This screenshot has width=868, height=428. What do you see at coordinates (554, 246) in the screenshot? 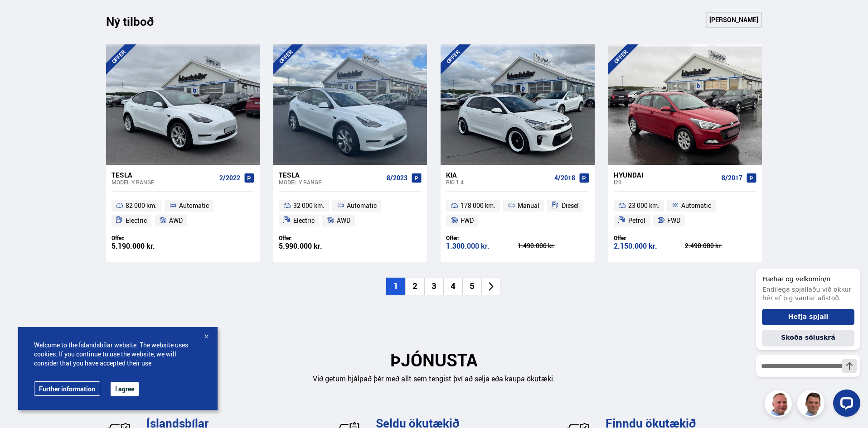
I see `div: 1.490.000 kr.` at bounding box center [554, 246].